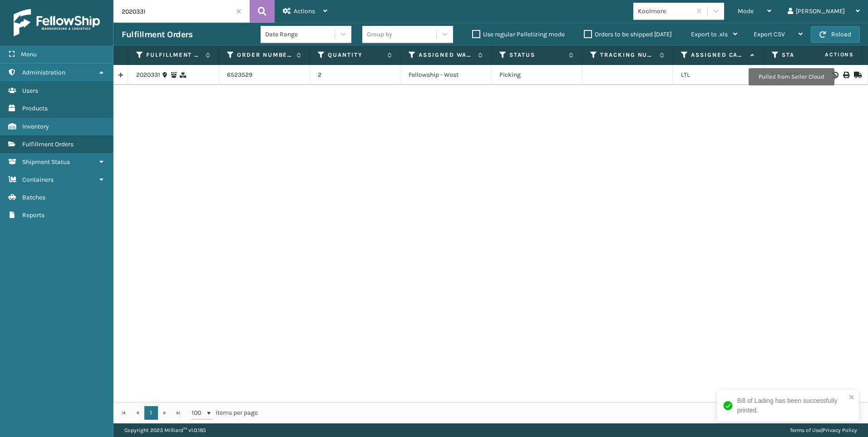 This screenshot has height=437, width=868. I want to click on span: Shipment Status, so click(46, 162).